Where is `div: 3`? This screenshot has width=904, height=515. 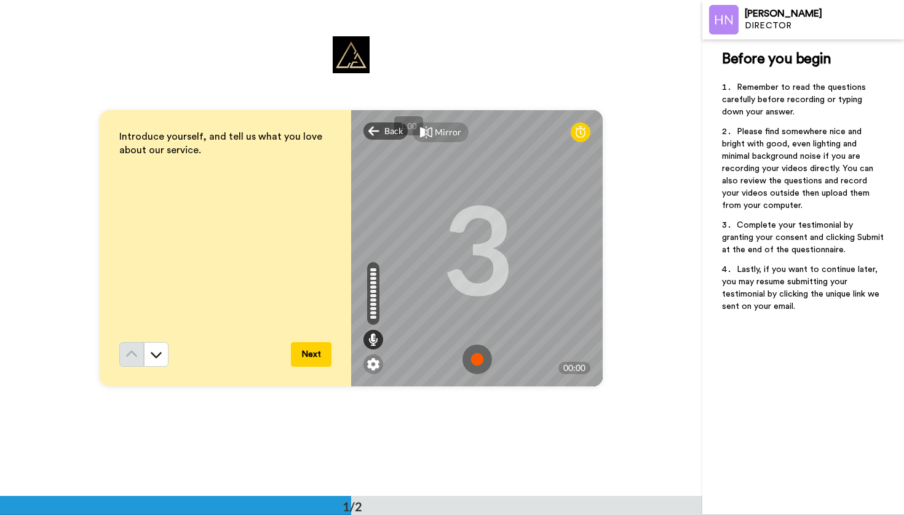
div: 3 is located at coordinates (477, 248).